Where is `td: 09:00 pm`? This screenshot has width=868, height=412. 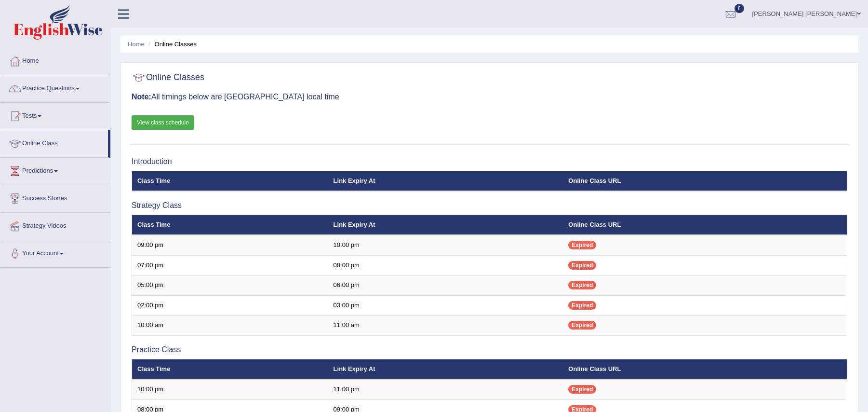
td: 09:00 pm is located at coordinates (230, 245).